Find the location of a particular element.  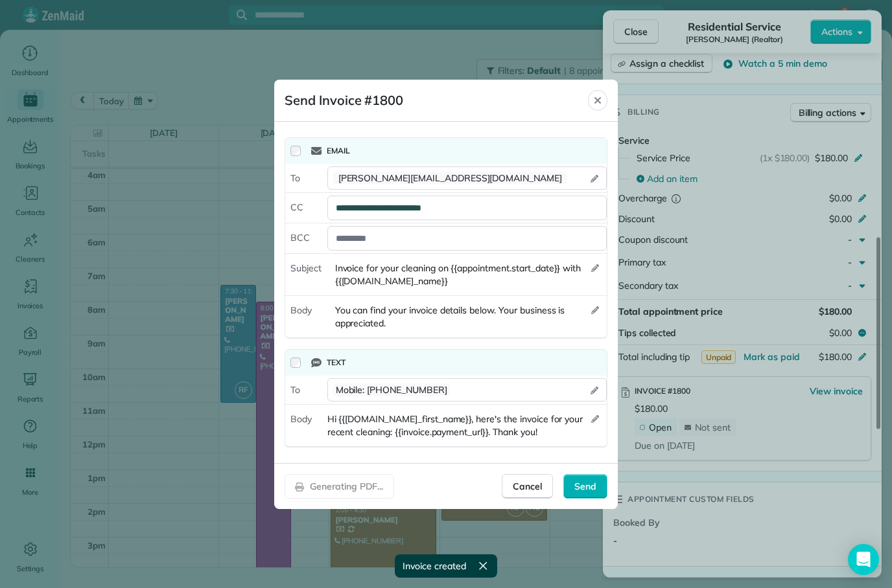

span: Subject is located at coordinates (309, 268).